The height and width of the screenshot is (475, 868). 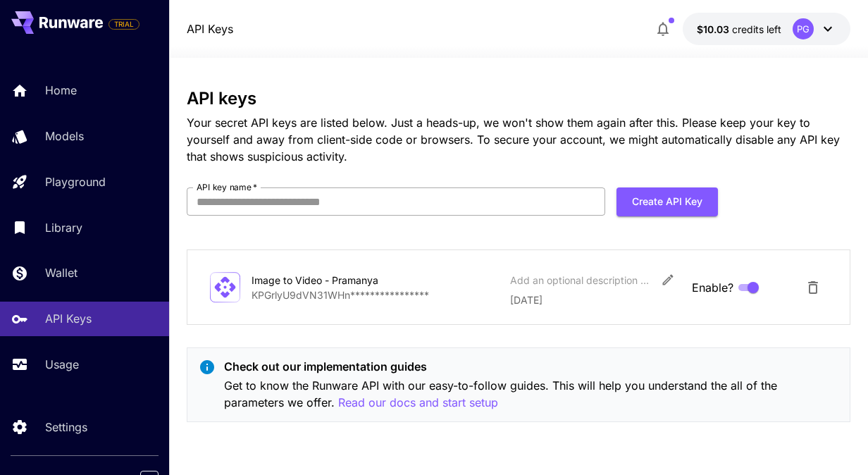 What do you see at coordinates (66, 428) in the screenshot?
I see `p: Settings` at bounding box center [66, 428].